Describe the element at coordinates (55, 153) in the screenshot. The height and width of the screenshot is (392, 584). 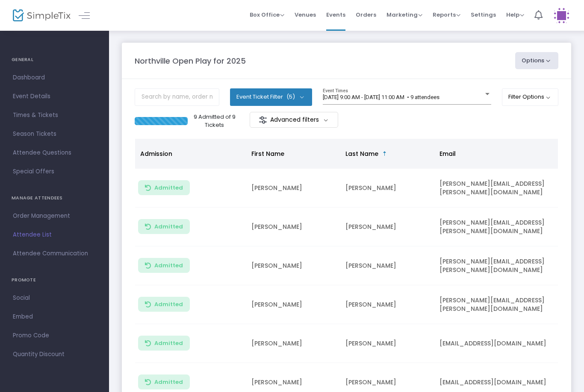
I see `span: Attendee Questions` at that location.